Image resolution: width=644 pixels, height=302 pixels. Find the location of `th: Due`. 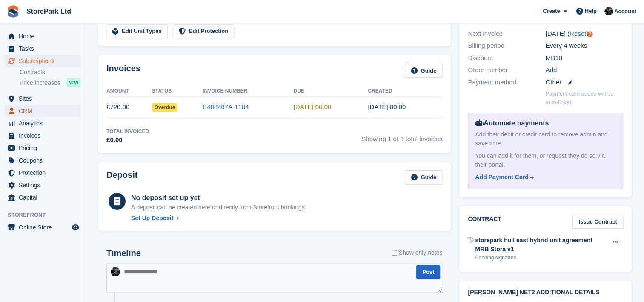

th: Due is located at coordinates (330, 91).